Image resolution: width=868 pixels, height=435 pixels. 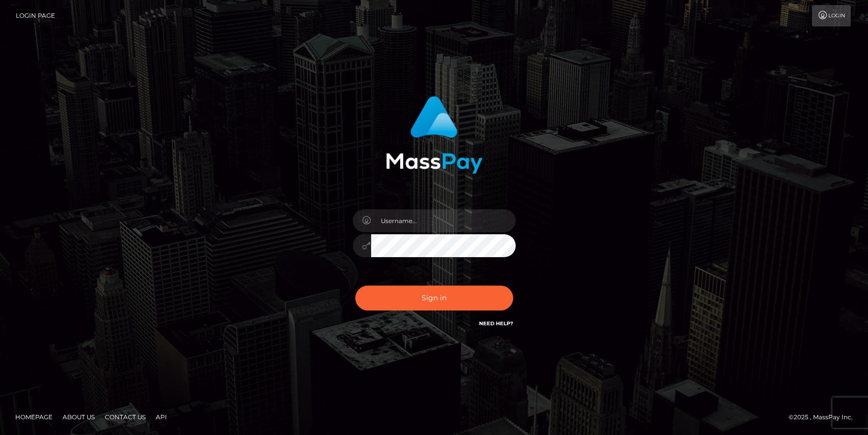 What do you see at coordinates (434, 298) in the screenshot?
I see `button: Sign in` at bounding box center [434, 298].